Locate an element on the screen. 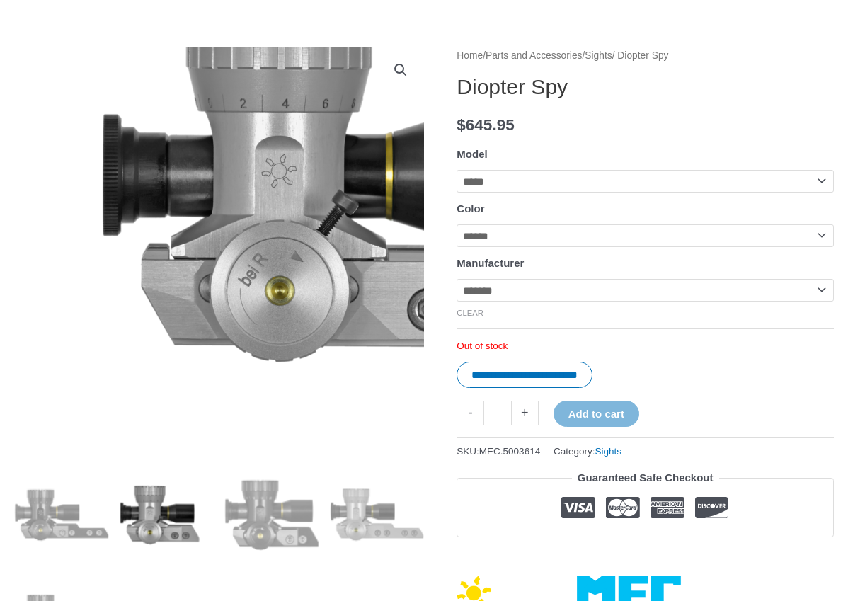  span: SKU: is located at coordinates (498, 451).